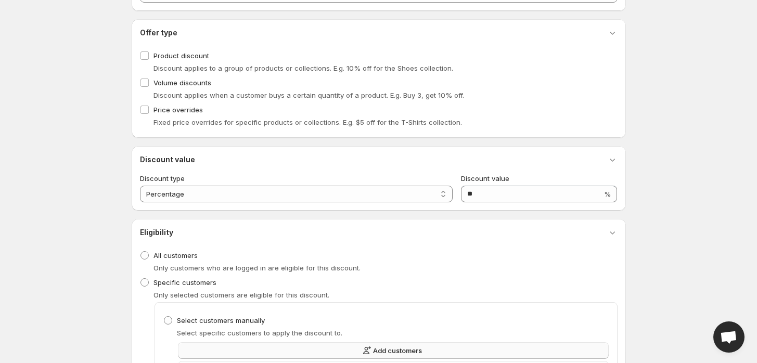 This screenshot has width=757, height=363. I want to click on span: Fixed price overrides for specific products or collections. E.g. $5 off for the T-Shirts collection., so click(308, 122).